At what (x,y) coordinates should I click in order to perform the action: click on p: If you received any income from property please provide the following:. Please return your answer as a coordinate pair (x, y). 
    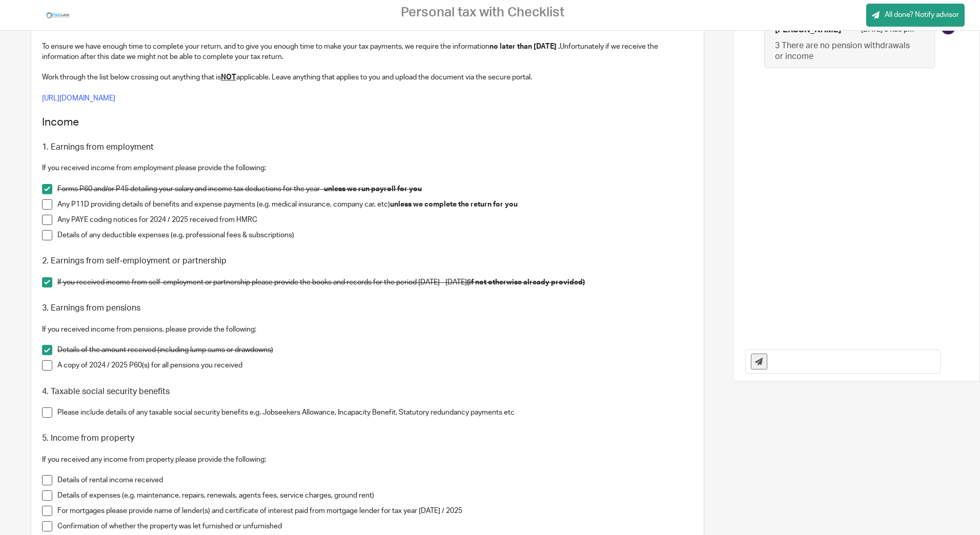
    Looking at the image, I should click on (368, 460).